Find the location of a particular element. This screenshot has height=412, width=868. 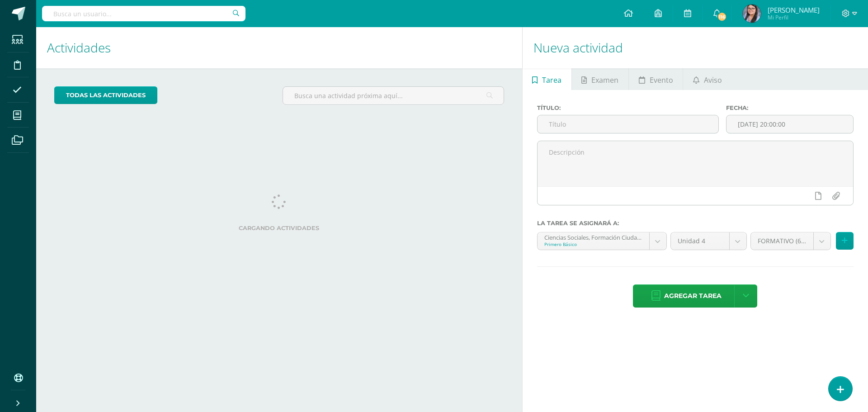

span: Mi Perfil is located at coordinates (794, 17).